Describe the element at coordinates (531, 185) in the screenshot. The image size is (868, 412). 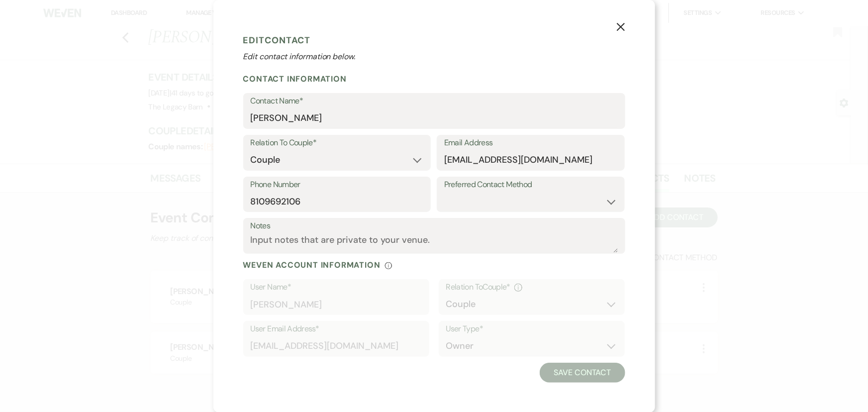
I see `label: Preferred Contact Method` at that location.